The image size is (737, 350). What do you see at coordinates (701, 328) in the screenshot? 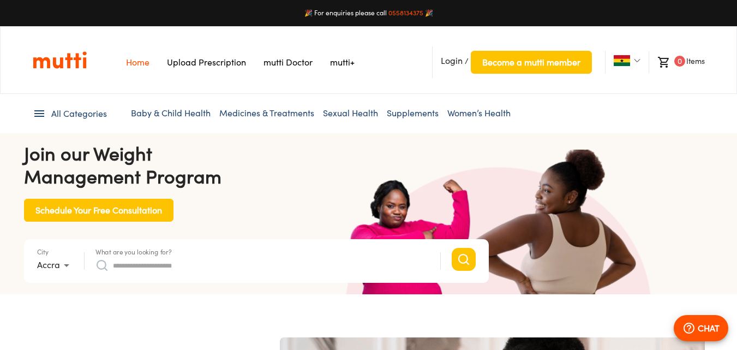
I see `button: CHAT` at bounding box center [701, 328].